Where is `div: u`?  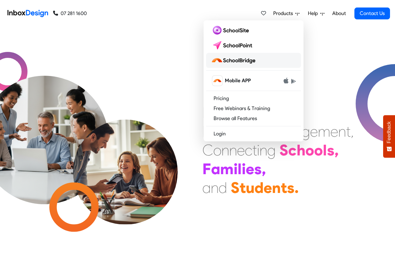 div: u is located at coordinates (250, 187).